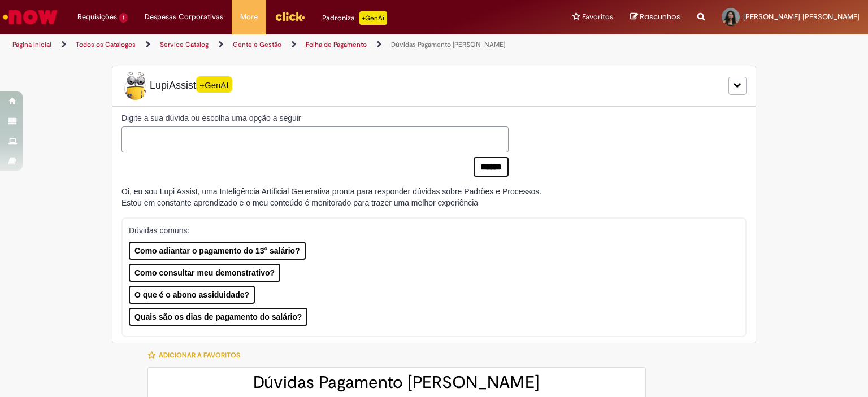 Image resolution: width=868 pixels, height=397 pixels. I want to click on span: Adicionar a Favoritos, so click(200, 355).